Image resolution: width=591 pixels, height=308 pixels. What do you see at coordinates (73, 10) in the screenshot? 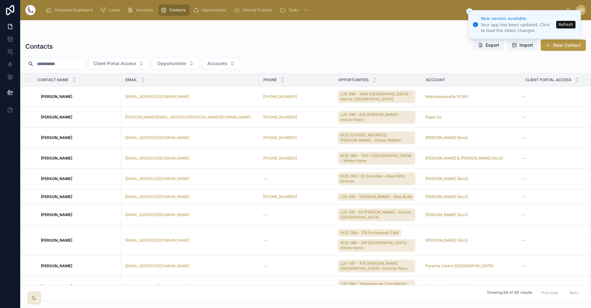
I see `span: Company Dashboard` at bounding box center [73, 10].